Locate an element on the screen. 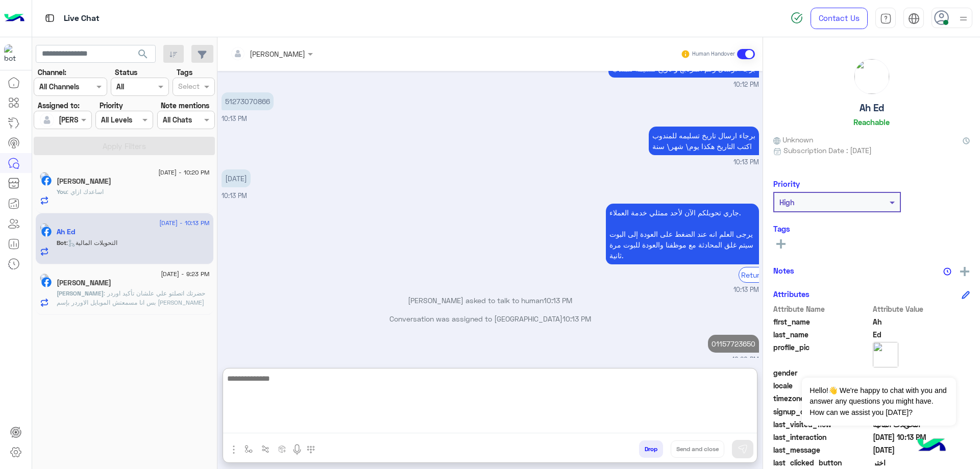 The image size is (980, 469). span: Bot is located at coordinates (61, 242).